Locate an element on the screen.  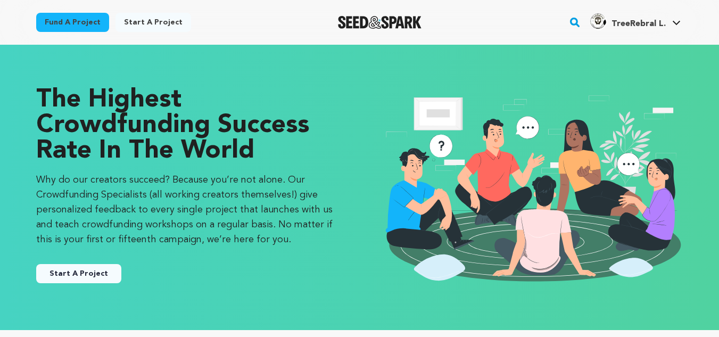
p: The Highest Crowdfunding Success Rate in the World is located at coordinates (187, 126).